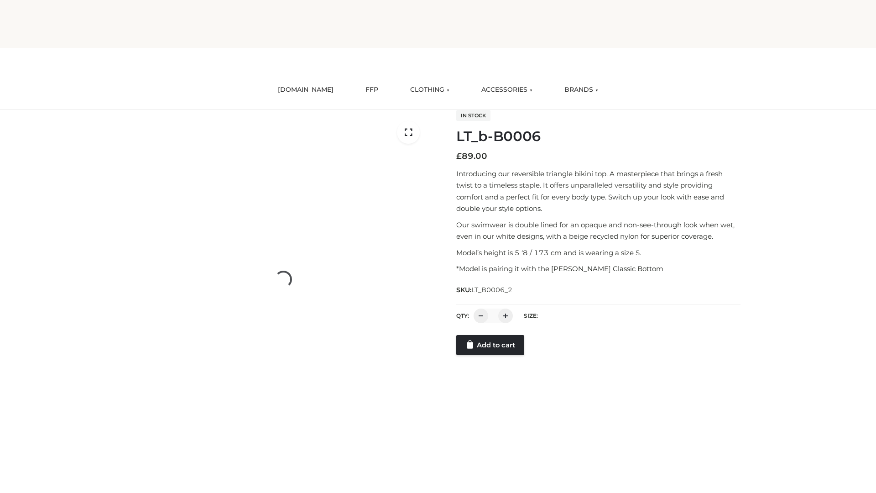 Image resolution: width=876 pixels, height=493 pixels. I want to click on a: CLOTHING, so click(430, 90).